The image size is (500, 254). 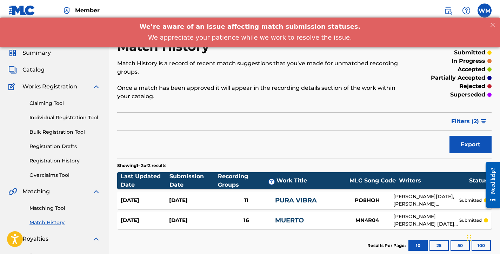 I want to click on div: Recording Groups, so click(x=247, y=181).